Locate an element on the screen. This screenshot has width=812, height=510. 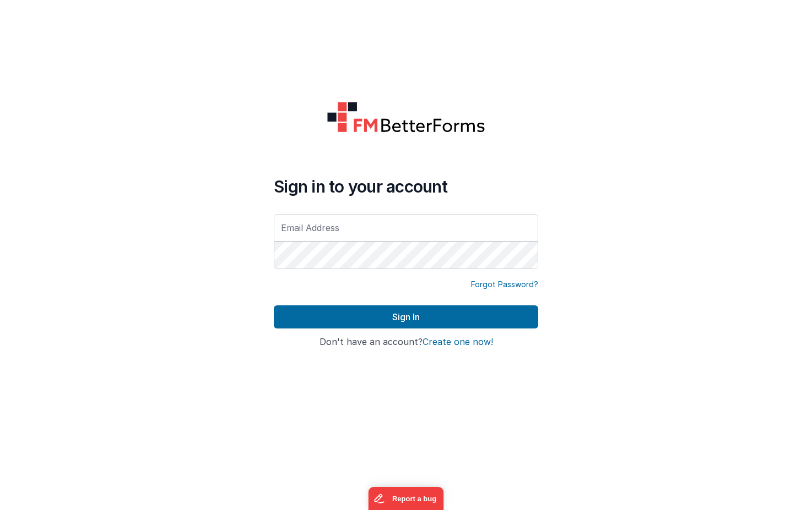
button: Create one now! is located at coordinates (457, 342).